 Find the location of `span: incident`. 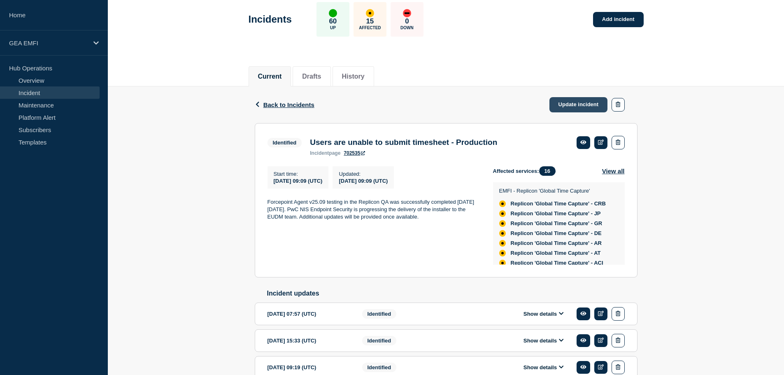

span: incident is located at coordinates (319, 153).